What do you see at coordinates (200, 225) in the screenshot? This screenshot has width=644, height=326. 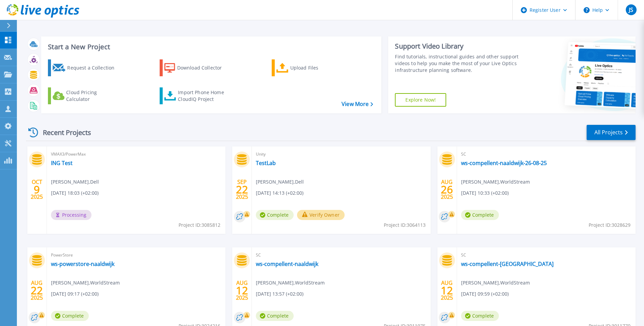 I see `span: Project ID: 3085812` at bounding box center [200, 225].